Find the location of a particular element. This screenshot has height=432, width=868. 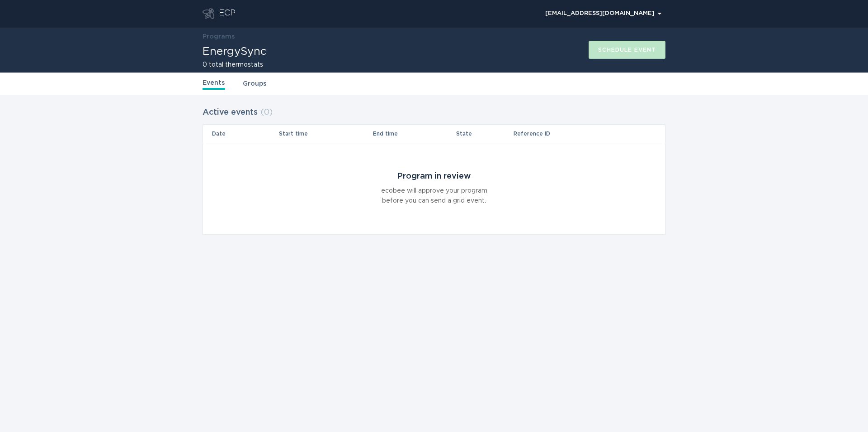

h2: Active events is located at coordinates (231, 112).